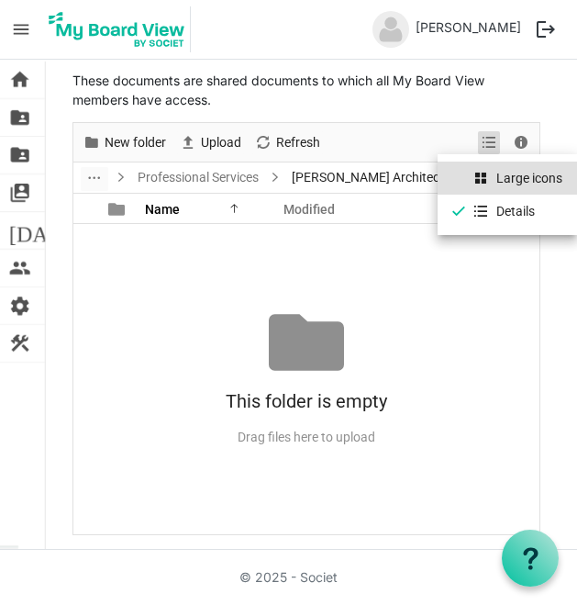 Image resolution: width=577 pixels, height=605 pixels. I want to click on a: My Board View Logo, so click(120, 29).